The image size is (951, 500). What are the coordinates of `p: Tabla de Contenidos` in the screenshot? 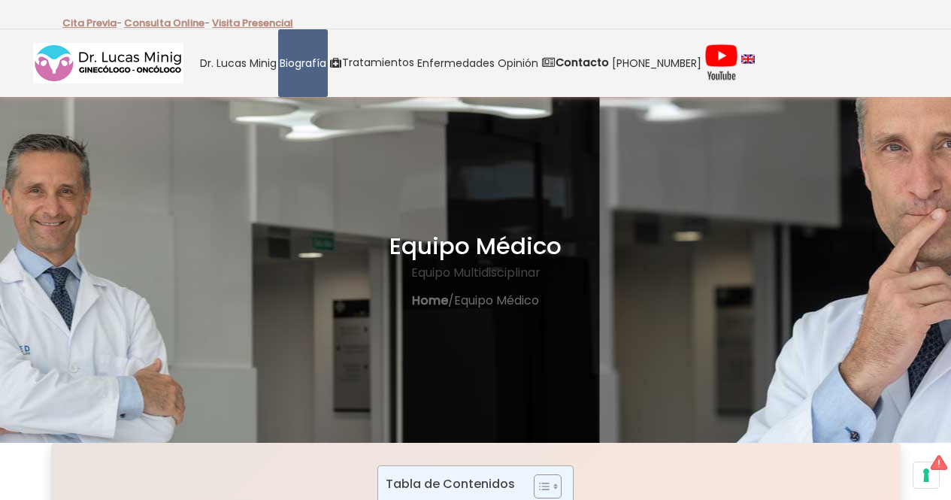 It's located at (450, 483).